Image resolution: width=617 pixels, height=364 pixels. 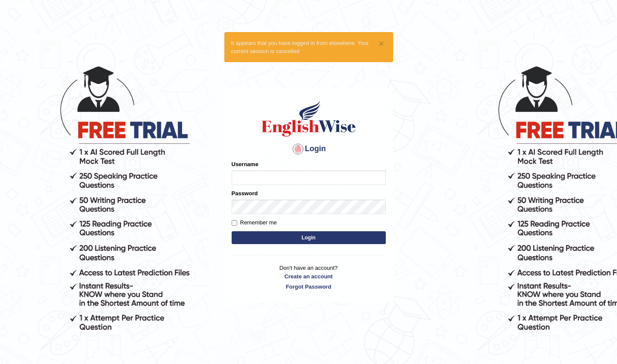 What do you see at coordinates (308, 237) in the screenshot?
I see `button: Login` at bounding box center [308, 237].